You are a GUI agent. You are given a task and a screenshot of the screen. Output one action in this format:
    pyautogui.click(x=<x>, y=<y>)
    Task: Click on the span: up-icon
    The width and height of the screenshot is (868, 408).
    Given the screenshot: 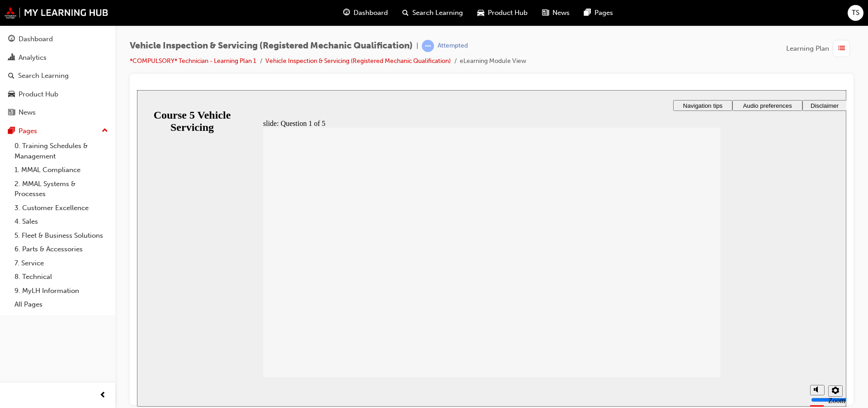 What is the action you would take?
    pyautogui.click(x=105, y=130)
    